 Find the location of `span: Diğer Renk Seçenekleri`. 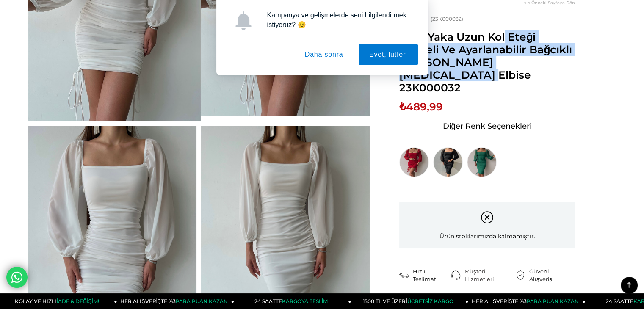

span: Diğer Renk Seçenekleri is located at coordinates (487, 126).